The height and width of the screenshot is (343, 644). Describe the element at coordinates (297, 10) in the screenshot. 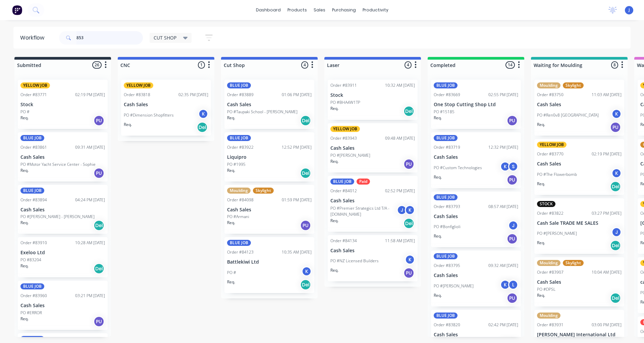

I see `div: products` at that location.